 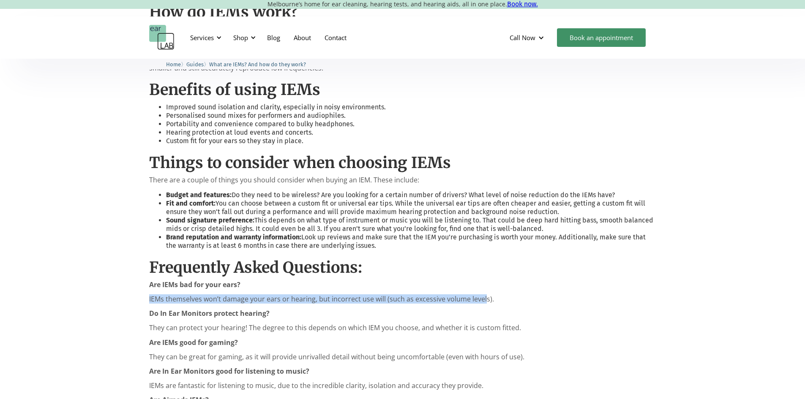 I want to click on h2: Things to consider when choosing IEMs, so click(x=403, y=163).